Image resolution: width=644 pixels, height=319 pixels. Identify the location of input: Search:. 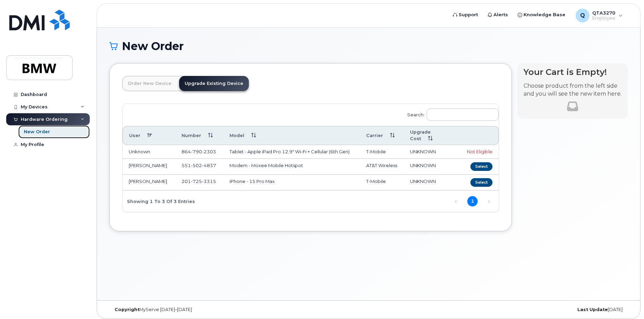
(463, 115).